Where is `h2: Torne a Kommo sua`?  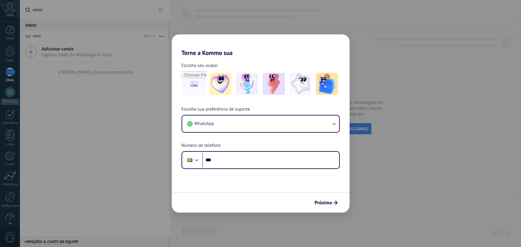
h2: Torne a Kommo sua is located at coordinates (261, 45).